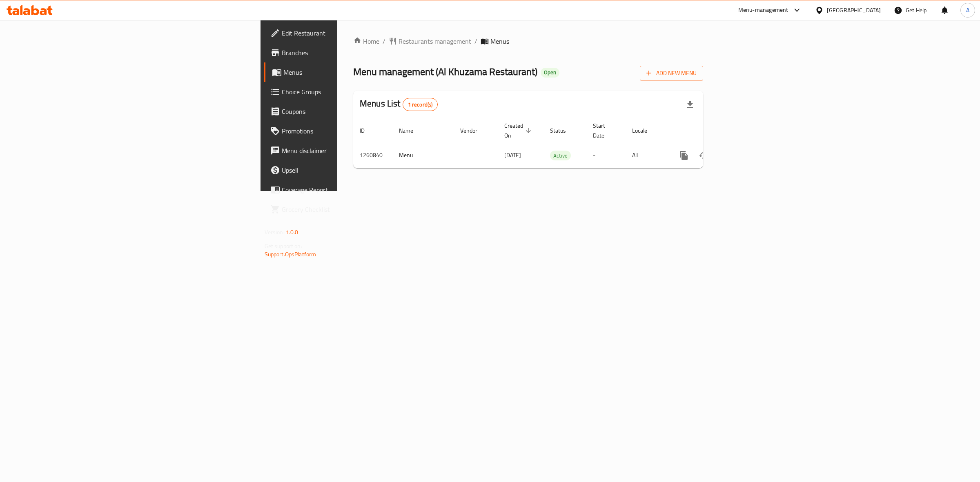  I want to click on a: Support.OpsPlatform, so click(291, 254).